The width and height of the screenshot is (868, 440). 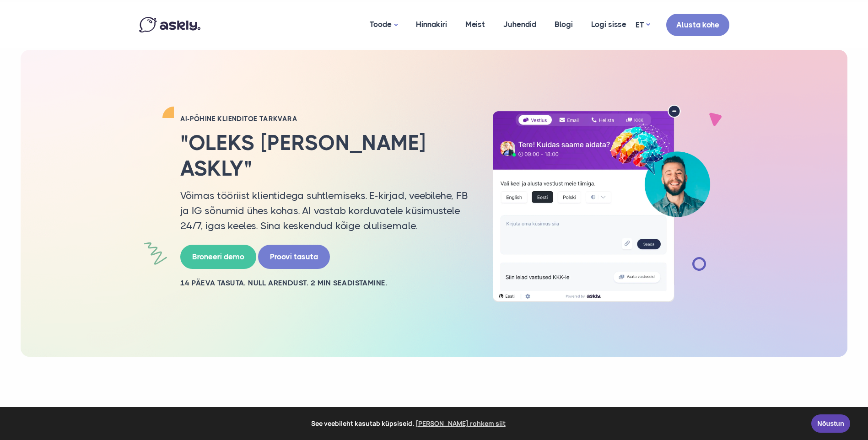 What do you see at coordinates (520, 24) in the screenshot?
I see `a: Juhendid` at bounding box center [520, 24].